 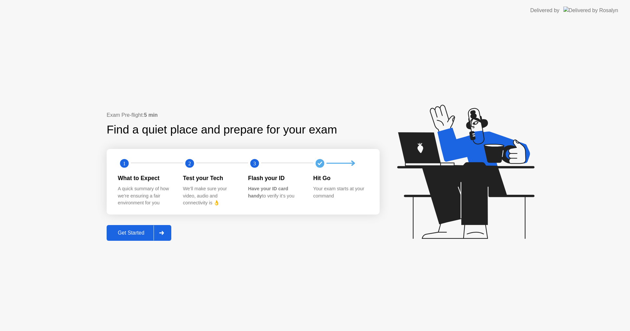 What do you see at coordinates (145, 178) in the screenshot?
I see `div: What to Expect` at bounding box center [145, 178].